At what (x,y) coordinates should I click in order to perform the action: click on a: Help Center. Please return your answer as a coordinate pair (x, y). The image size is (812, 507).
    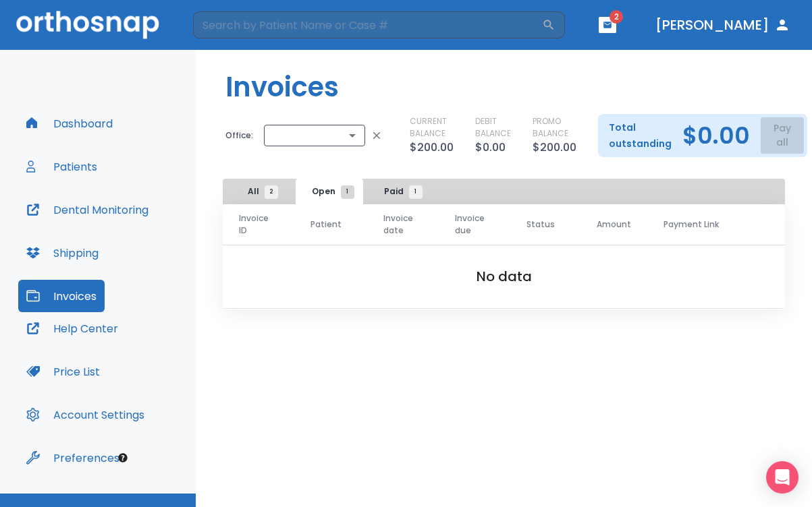
    Looking at the image, I should click on (73, 329).